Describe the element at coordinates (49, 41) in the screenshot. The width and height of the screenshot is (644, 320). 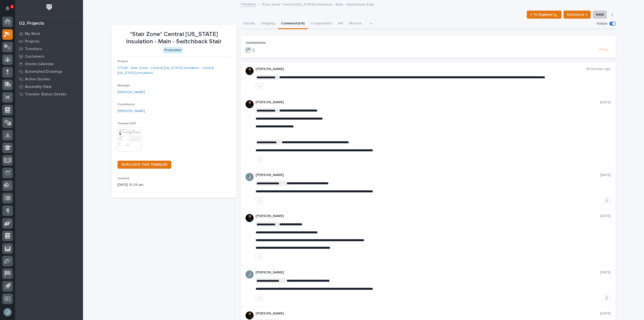
I see `a: Projects` at that location.